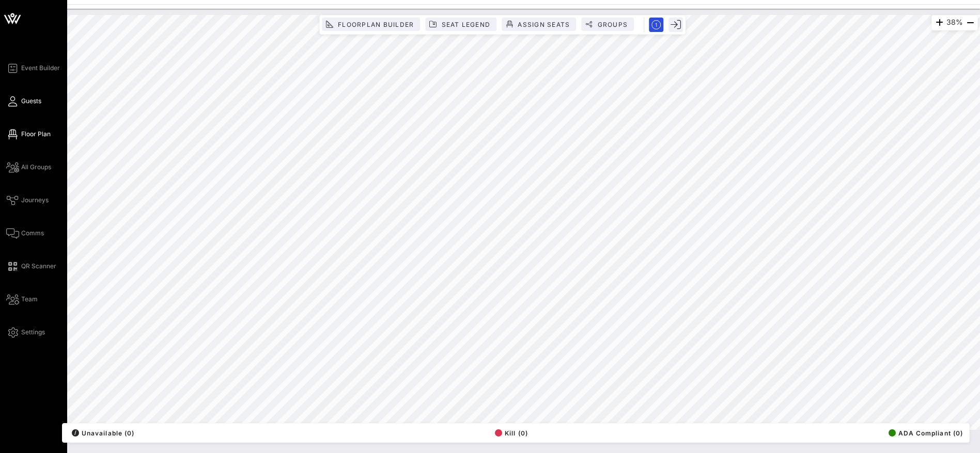 The height and width of the screenshot is (453, 980). What do you see at coordinates (925, 433) in the screenshot?
I see `span: ADA Compliant (0)` at bounding box center [925, 433].